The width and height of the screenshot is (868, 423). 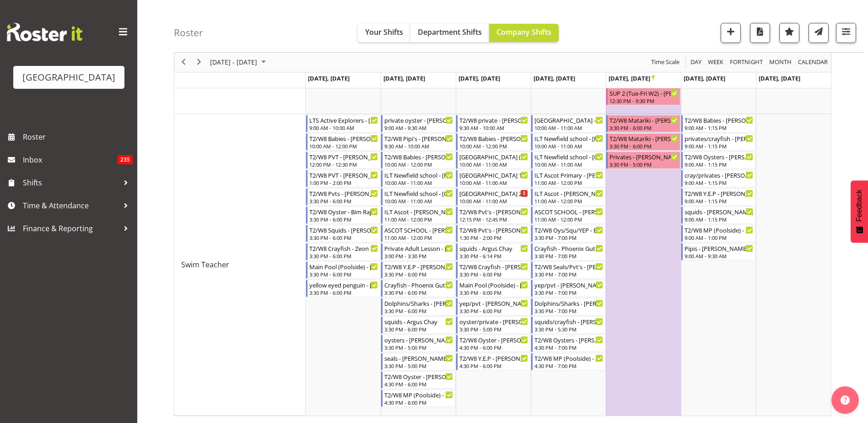 What do you see at coordinates (760, 33) in the screenshot?
I see `button: Download a PDF of the roster according to the set date range.` at bounding box center [760, 33].